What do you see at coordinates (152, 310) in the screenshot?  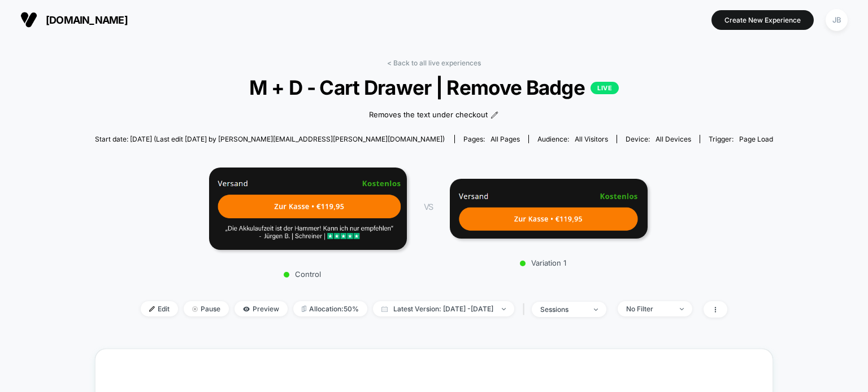 I see `img: edit` at bounding box center [152, 310].